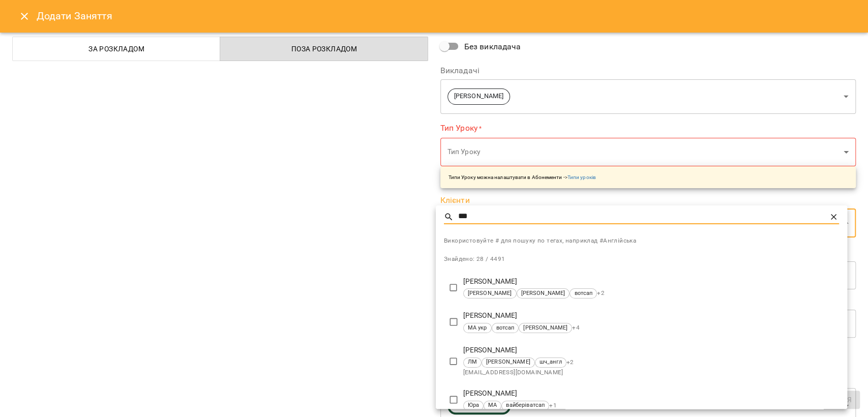  What do you see at coordinates (492, 406) in the screenshot?
I see `span: МА` at bounding box center [492, 406].